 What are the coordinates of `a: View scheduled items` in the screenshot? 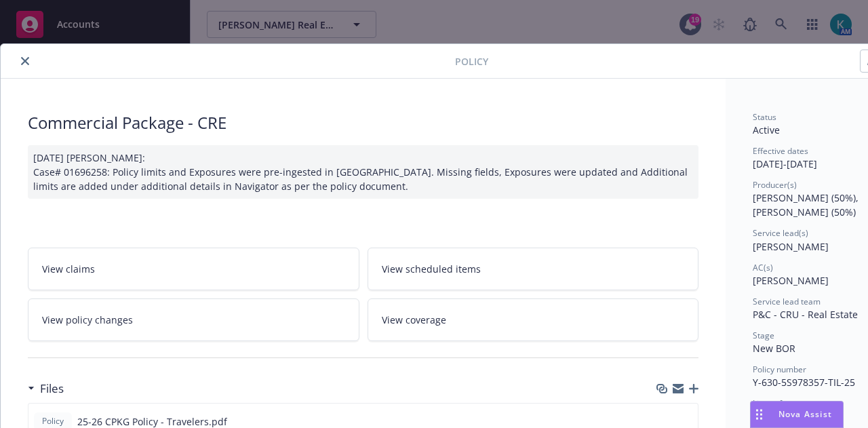 It's located at (533, 269).